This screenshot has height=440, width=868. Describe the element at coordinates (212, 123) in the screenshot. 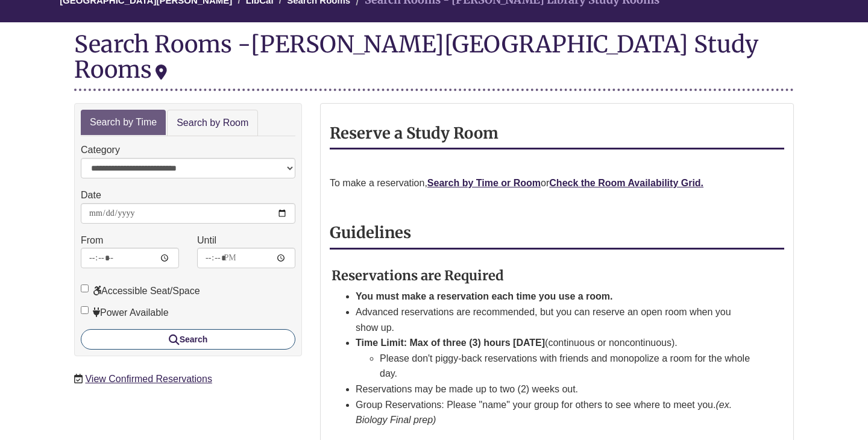

I see `a: Search by Room` at that location.